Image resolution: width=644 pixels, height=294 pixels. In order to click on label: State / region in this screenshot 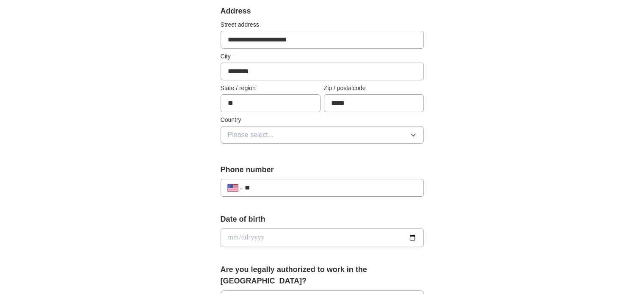, I will do `click(270, 88)`.